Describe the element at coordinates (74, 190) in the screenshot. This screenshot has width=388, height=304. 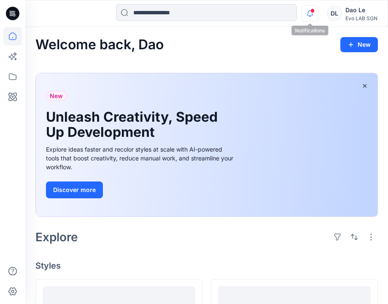
I see `button: Discover more` at that location.